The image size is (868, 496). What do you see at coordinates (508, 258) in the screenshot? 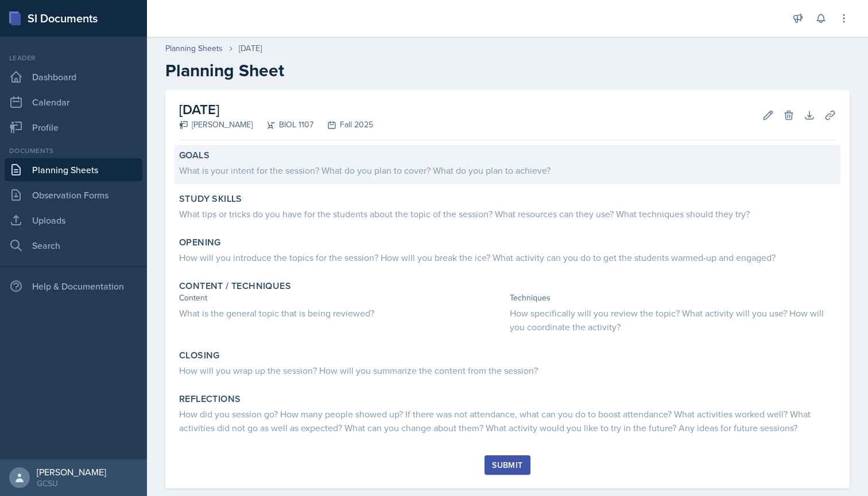
I see `div: How will you introduce the topics for the session? How will you break the ice? What activity can ...` at bounding box center [508, 258].